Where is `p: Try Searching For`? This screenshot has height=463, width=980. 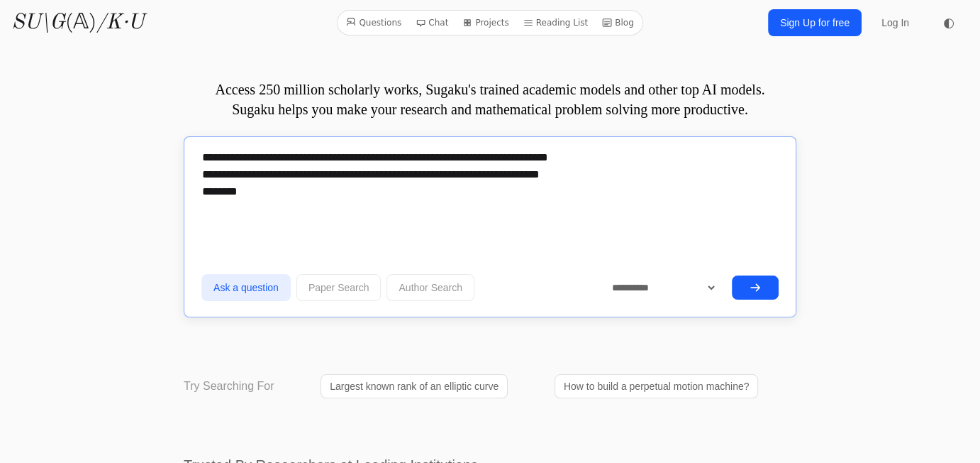
p: Try Searching For is located at coordinates (228, 386).